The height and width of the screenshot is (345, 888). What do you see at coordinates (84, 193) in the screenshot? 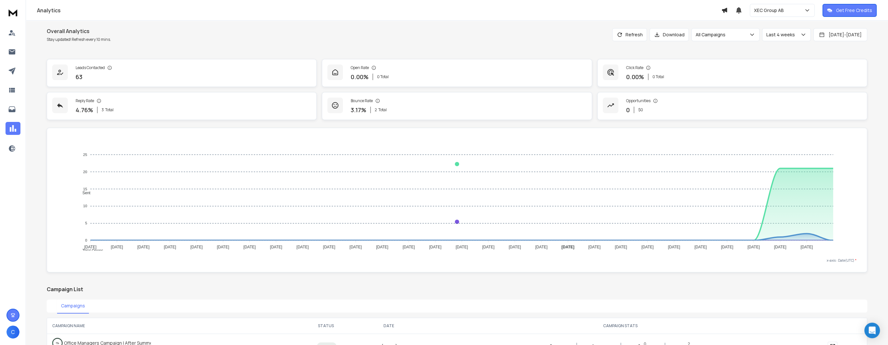
I see `span: Sent` at bounding box center [84, 193].